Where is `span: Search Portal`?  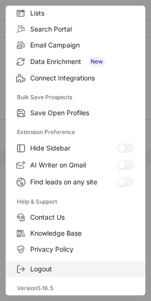 span: Search Portal is located at coordinates (82, 29).